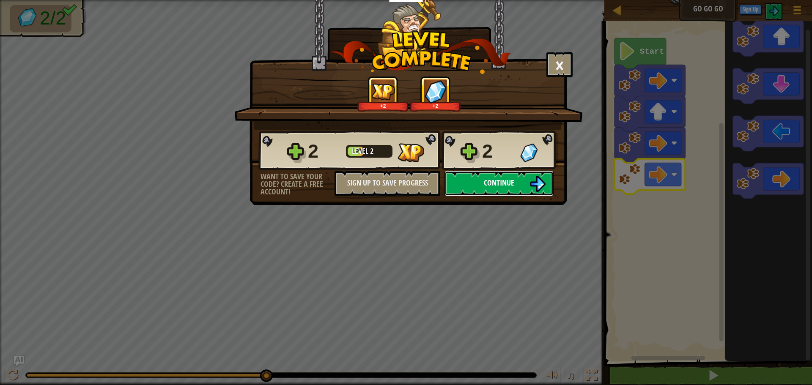 The width and height of the screenshot is (812, 385). I want to click on span: 2, so click(372, 151).